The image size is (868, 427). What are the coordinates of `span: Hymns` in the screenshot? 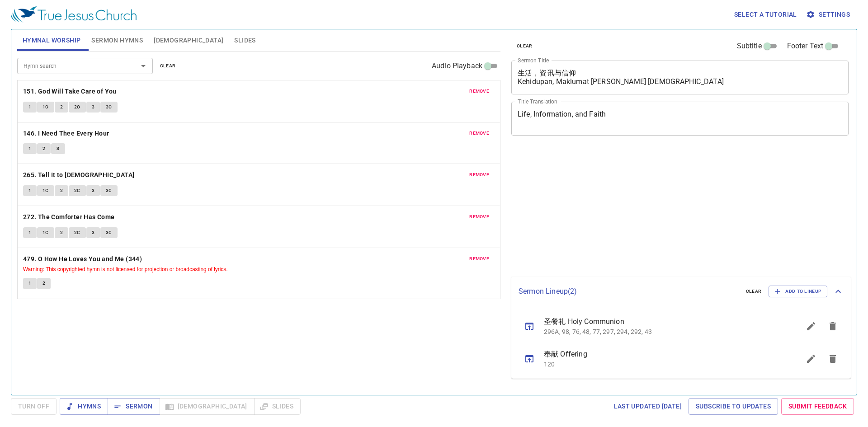 It's located at (84, 406).